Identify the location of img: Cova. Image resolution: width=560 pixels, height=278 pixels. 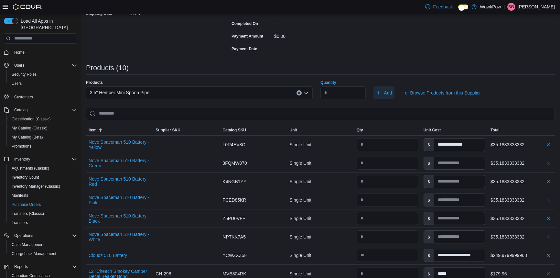
(27, 7).